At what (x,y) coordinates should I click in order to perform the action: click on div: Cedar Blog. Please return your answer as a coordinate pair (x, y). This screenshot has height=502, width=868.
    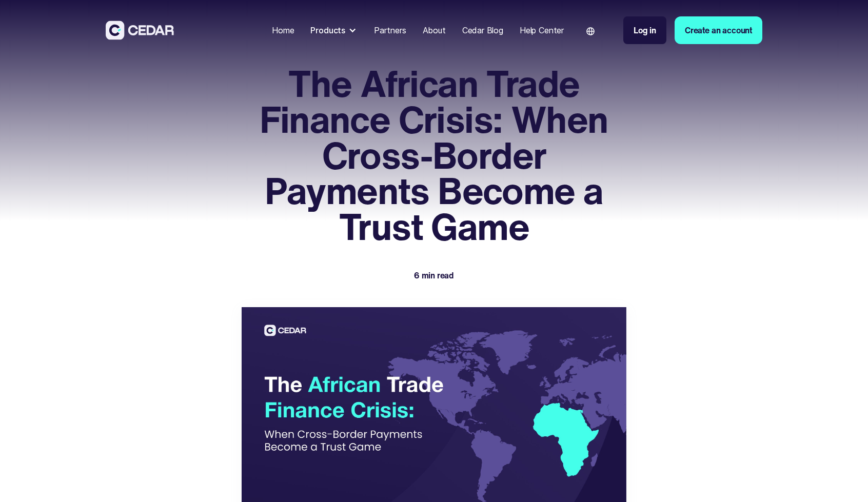
    Looking at the image, I should click on (483, 30).